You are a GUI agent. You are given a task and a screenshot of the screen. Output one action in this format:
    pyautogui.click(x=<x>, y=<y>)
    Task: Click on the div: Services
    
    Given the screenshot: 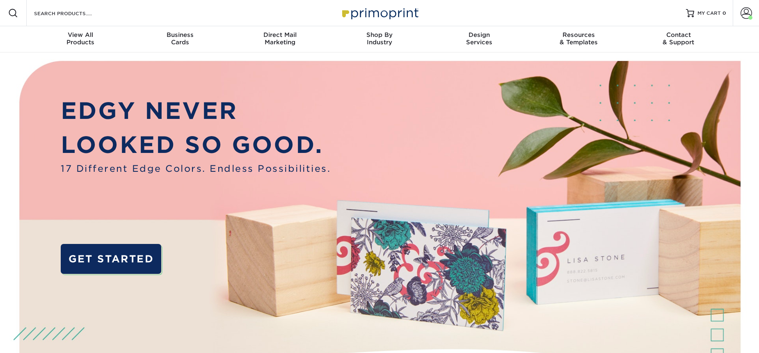 What is the action you would take?
    pyautogui.click(x=479, y=39)
    